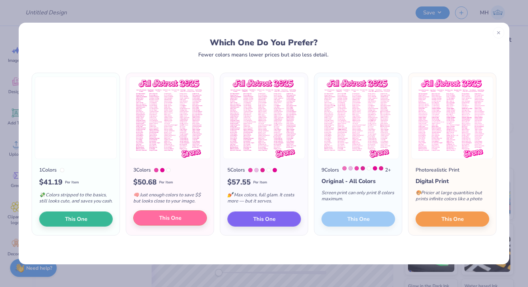  Describe the element at coordinates (330, 170) in the screenshot. I see `div: 9 Colors` at that location.